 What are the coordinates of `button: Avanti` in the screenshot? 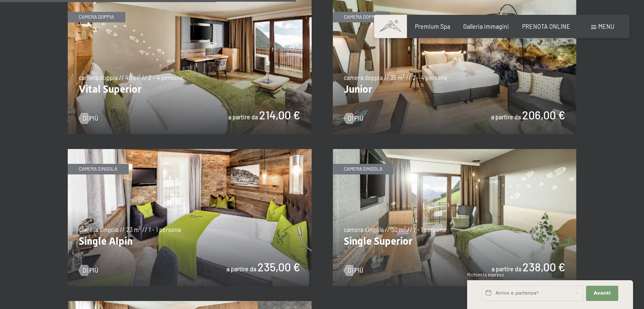 It's located at (602, 293).